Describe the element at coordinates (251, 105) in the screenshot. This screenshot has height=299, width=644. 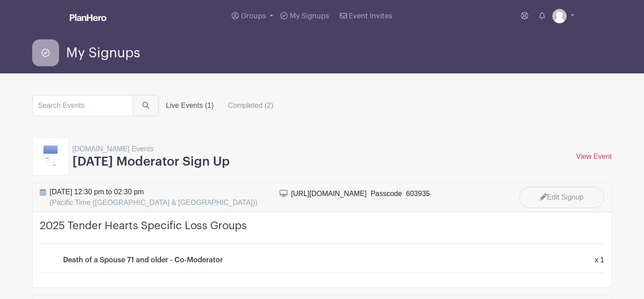
I see `label: Completed (2)` at that location.